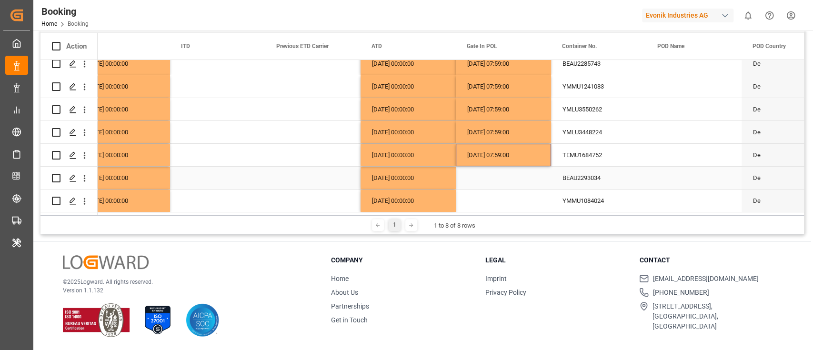 Image resolution: width=813 pixels, height=350 pixels. I want to click on img: ISO 9001 & ISO 14001 Certification, so click(96, 320).